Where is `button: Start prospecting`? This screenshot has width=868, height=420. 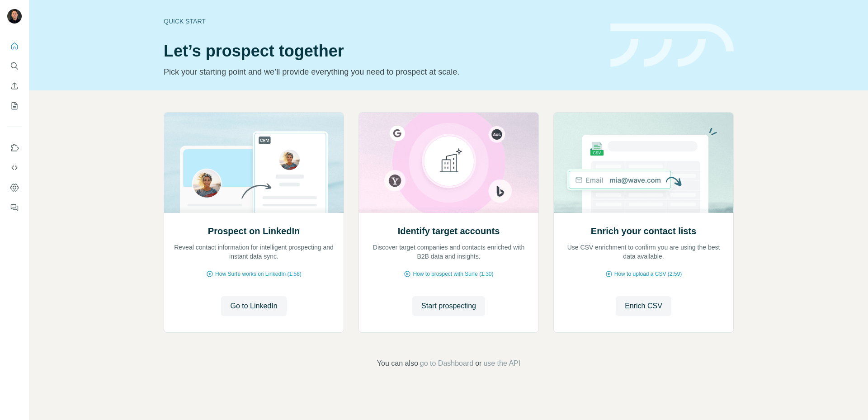
button: Start prospecting is located at coordinates (449, 306).